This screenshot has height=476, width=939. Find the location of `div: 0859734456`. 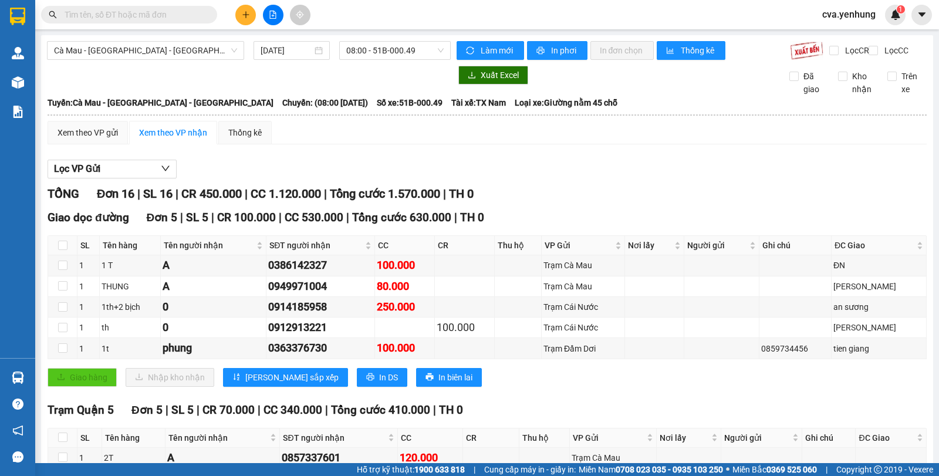

div: 0859734456 is located at coordinates (795, 349).